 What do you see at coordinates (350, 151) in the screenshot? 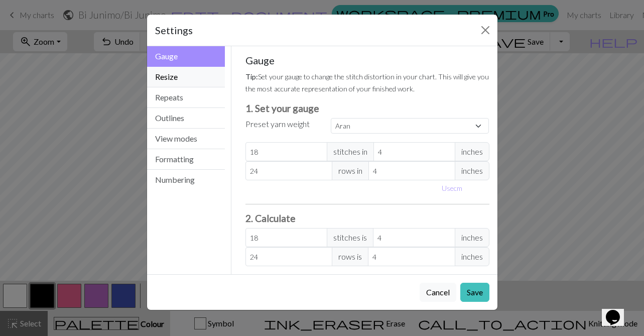
I see `span: stitches in` at bounding box center [350, 151].